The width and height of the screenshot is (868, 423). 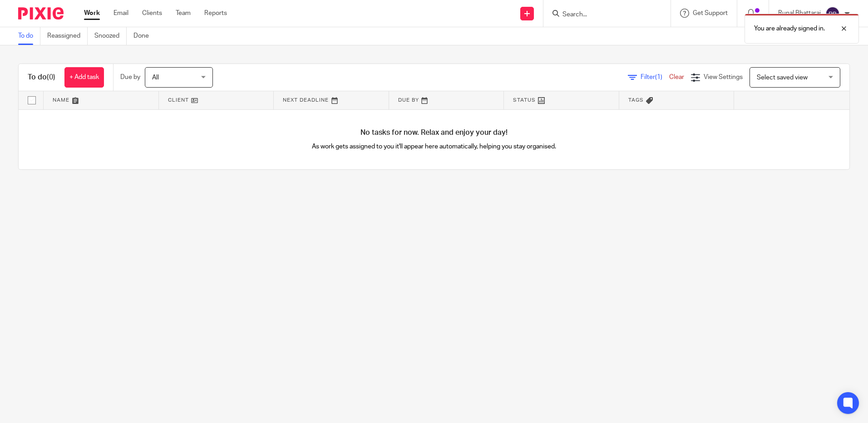 I want to click on p: You are already signed in., so click(x=789, y=29).